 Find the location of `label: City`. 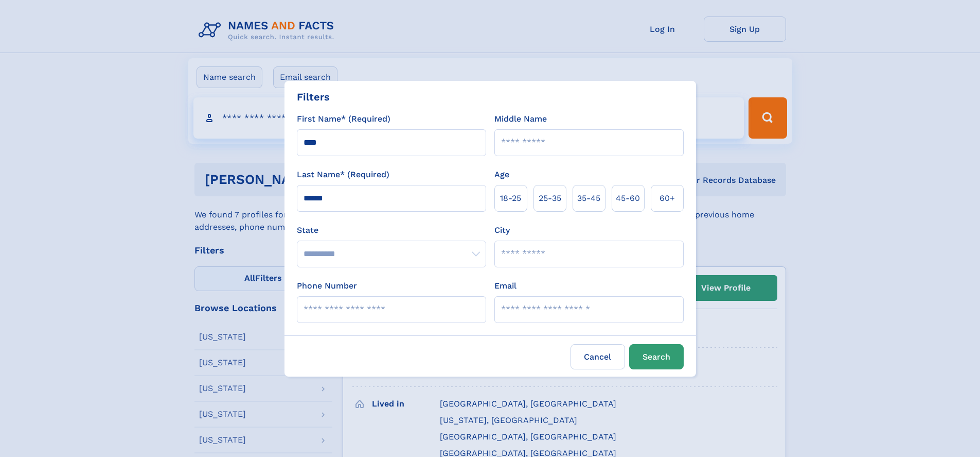

label: City is located at coordinates (502, 230).